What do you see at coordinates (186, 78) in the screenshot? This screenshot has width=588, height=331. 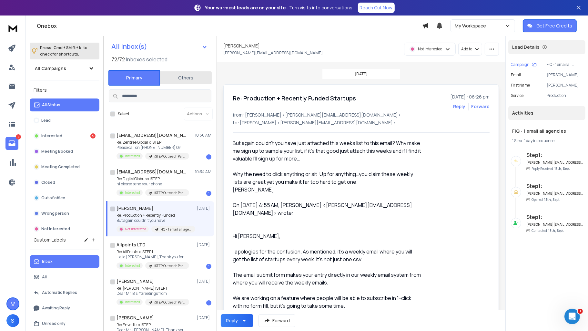 I see `button: Others` at bounding box center [186, 78].